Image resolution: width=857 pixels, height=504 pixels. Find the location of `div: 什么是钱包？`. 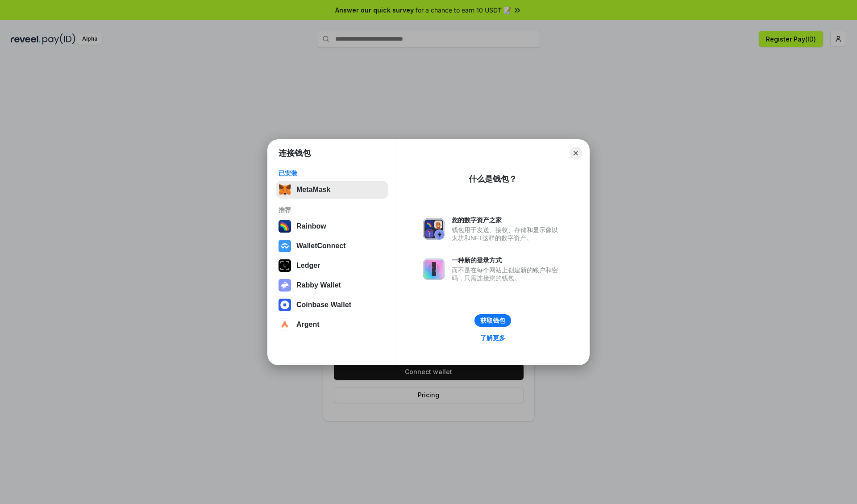

div: 什么是钱包？ is located at coordinates (493, 179).